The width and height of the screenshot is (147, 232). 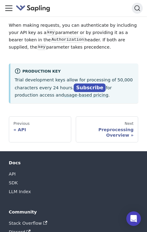 What do you see at coordinates (9, 8) in the screenshot?
I see `button: Toggle navigation bar` at bounding box center [9, 8].